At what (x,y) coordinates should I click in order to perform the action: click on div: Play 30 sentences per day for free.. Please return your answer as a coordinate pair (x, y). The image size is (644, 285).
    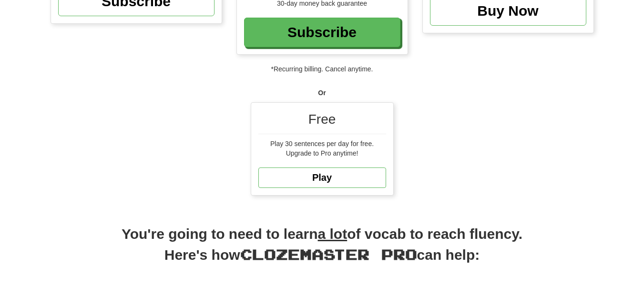
    Looking at the image, I should click on (322, 144).